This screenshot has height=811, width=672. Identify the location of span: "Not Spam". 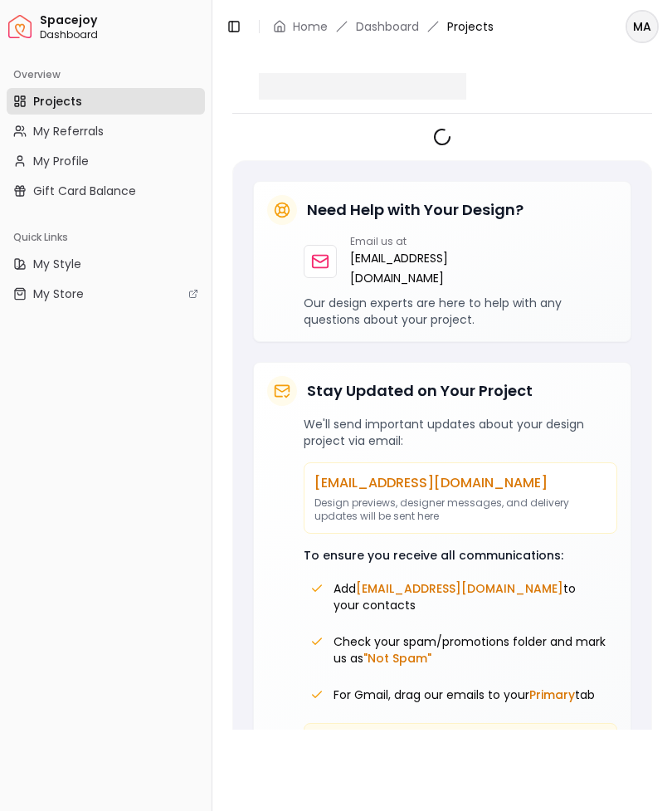
(397, 658).